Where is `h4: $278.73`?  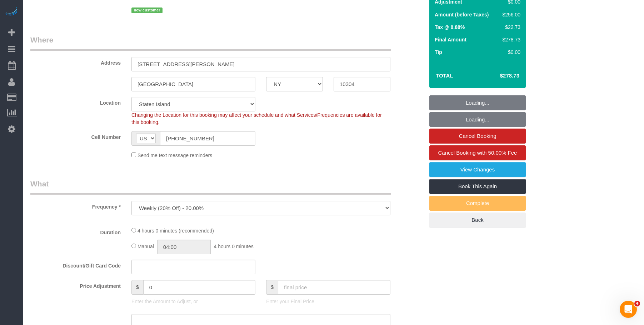
h4: $278.73 is located at coordinates (500, 76).